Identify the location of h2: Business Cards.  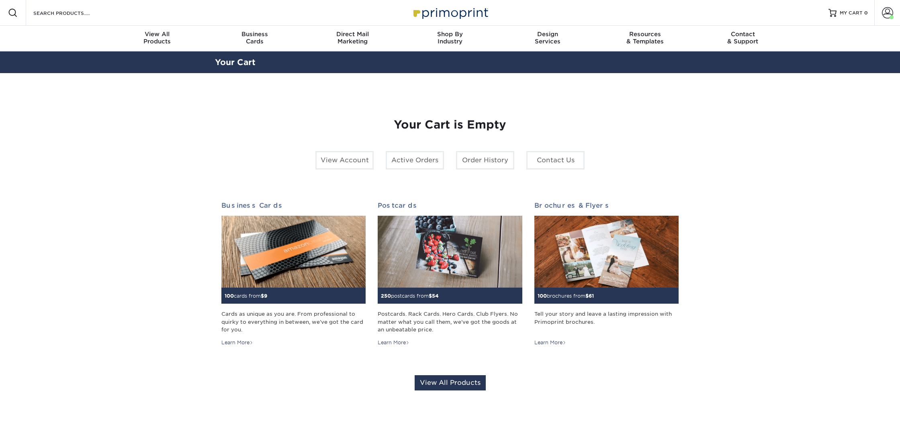
(293, 205).